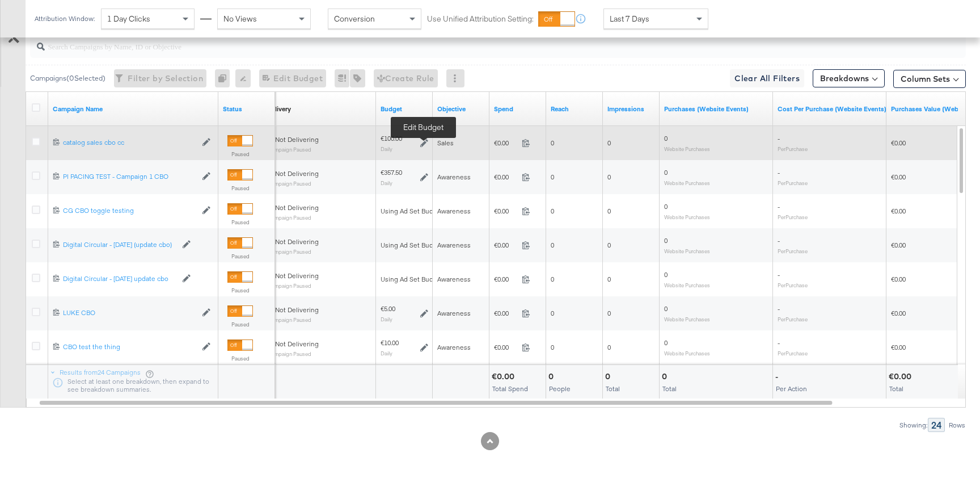 This screenshot has width=980, height=482. I want to click on div: €5.00, so click(388, 309).